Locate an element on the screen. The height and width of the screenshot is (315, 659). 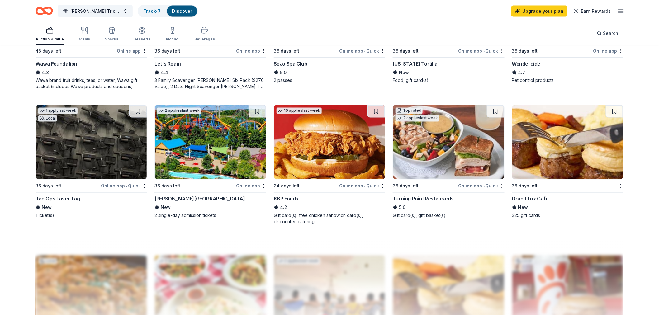
button: Snacks is located at coordinates (112, 35).